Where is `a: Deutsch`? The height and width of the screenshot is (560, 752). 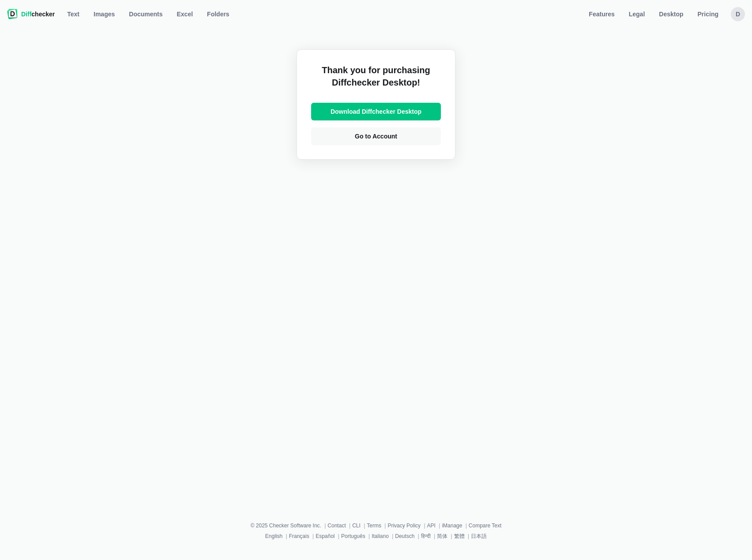
a: Deutsch is located at coordinates (404, 536).